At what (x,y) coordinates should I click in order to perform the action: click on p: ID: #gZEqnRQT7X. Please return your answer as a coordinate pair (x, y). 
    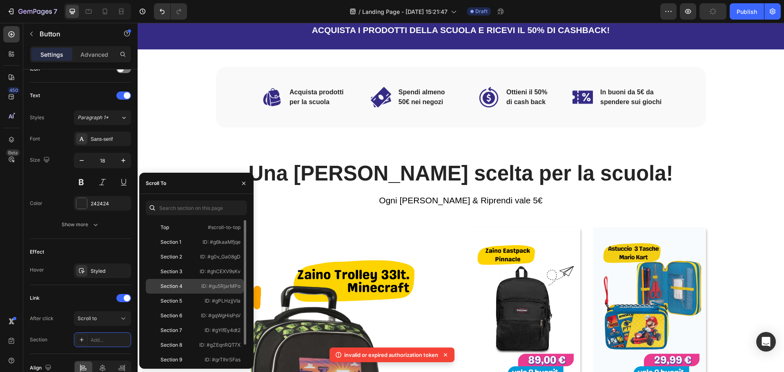
    Looking at the image, I should click on (220, 345).